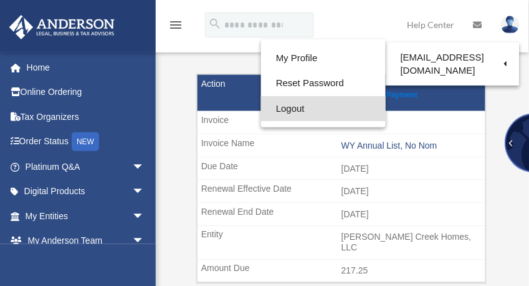 The height and width of the screenshot is (286, 529). What do you see at coordinates (410, 145) in the screenshot?
I see `div: WY Annual List, No Nom` at bounding box center [410, 145].